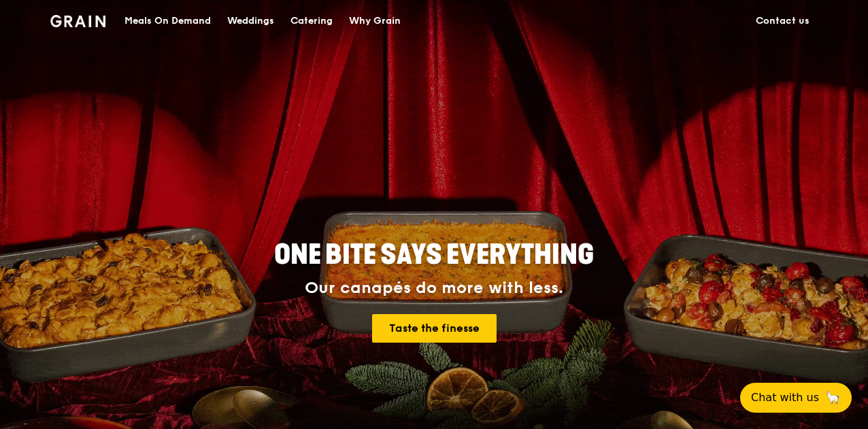 The height and width of the screenshot is (429, 868). Describe the element at coordinates (77, 21) in the screenshot. I see `img: Grain` at that location.